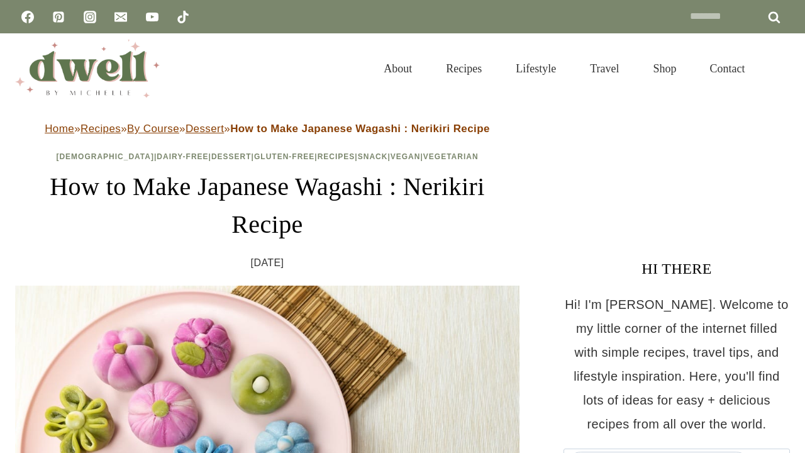 The height and width of the screenshot is (453, 805). Describe the element at coordinates (153, 128) in the screenshot. I see `a: By Course` at that location.